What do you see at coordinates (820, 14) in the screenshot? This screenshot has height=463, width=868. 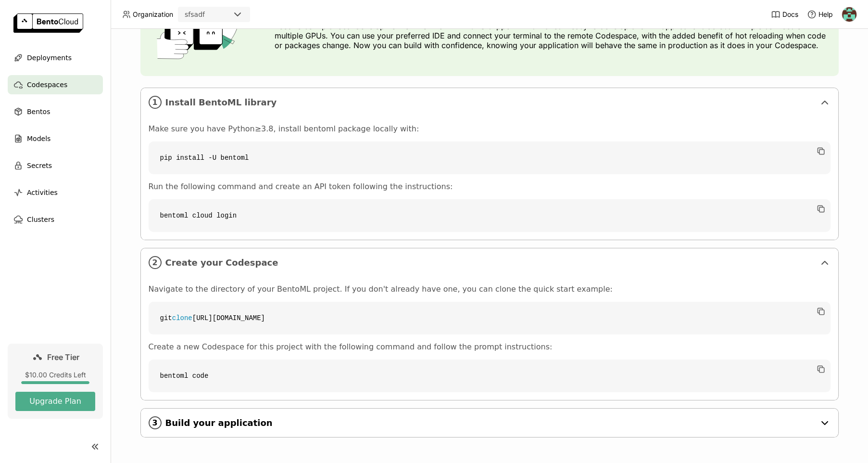 I see `div: Help` at bounding box center [820, 14].